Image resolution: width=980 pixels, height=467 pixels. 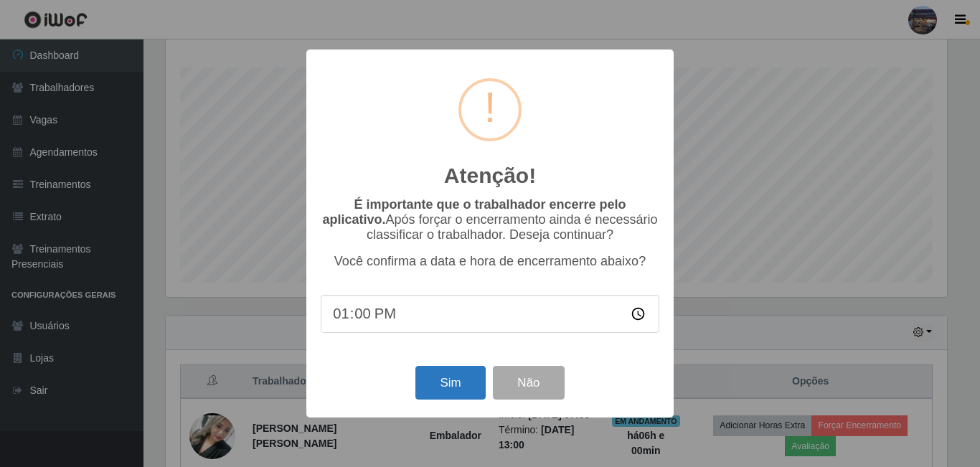 I want to click on p: Após forçar o encerramento ainda é necessário classificar o trabalhador. Deseja continuar?, so click(x=490, y=220).